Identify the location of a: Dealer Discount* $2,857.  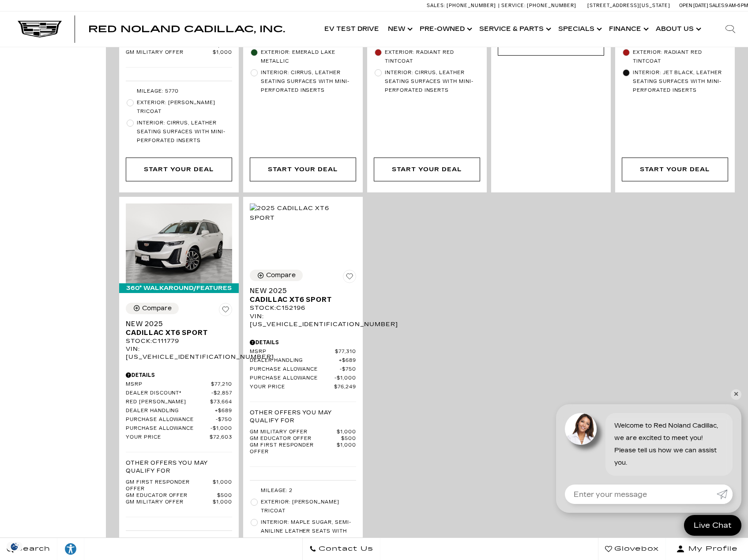
(179, 393).